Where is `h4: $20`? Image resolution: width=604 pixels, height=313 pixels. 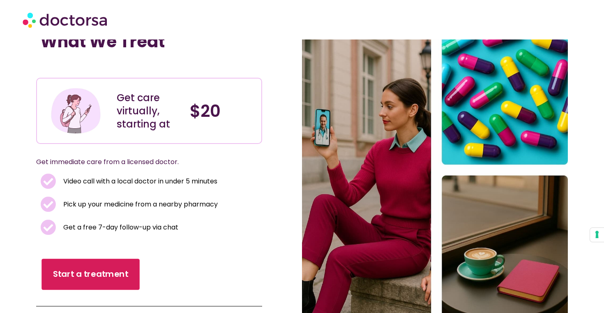
h4: $20 is located at coordinates (222, 111).